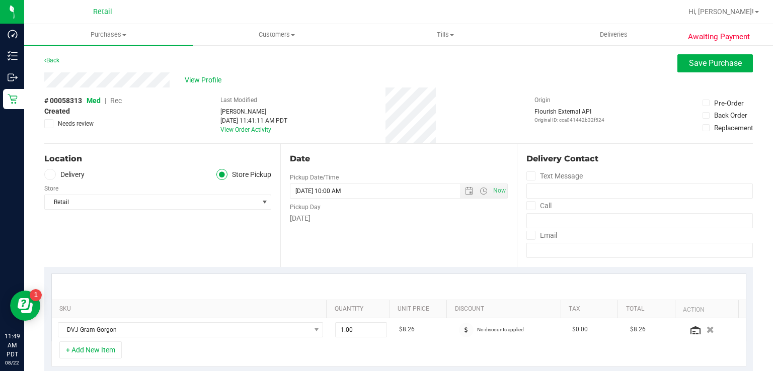  Describe the element at coordinates (539, 206) in the screenshot. I see `label: Call` at that location.